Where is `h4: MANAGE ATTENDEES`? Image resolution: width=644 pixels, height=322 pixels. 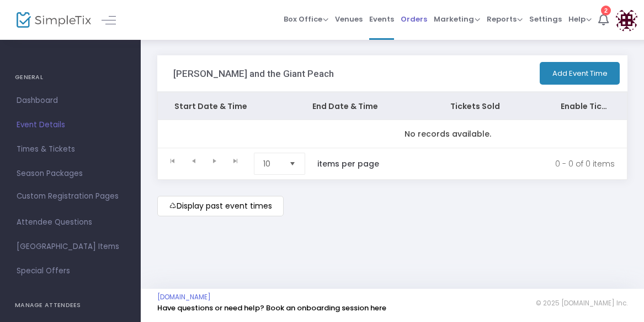
h4: MANAGE ATTENDEES is located at coordinates (70, 305).